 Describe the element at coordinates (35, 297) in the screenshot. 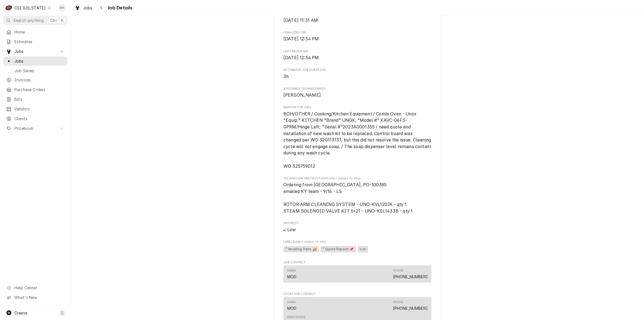

I see `a: Go to What's New` at that location.